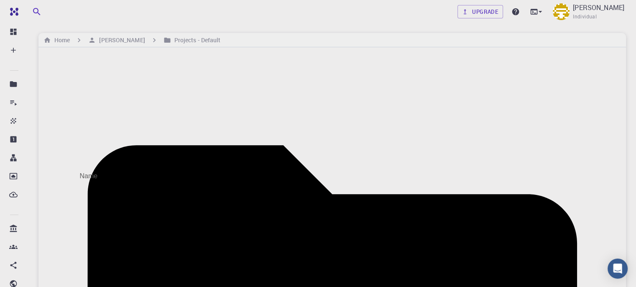  What do you see at coordinates (585, 17) in the screenshot?
I see `span: Individual` at bounding box center [585, 17].